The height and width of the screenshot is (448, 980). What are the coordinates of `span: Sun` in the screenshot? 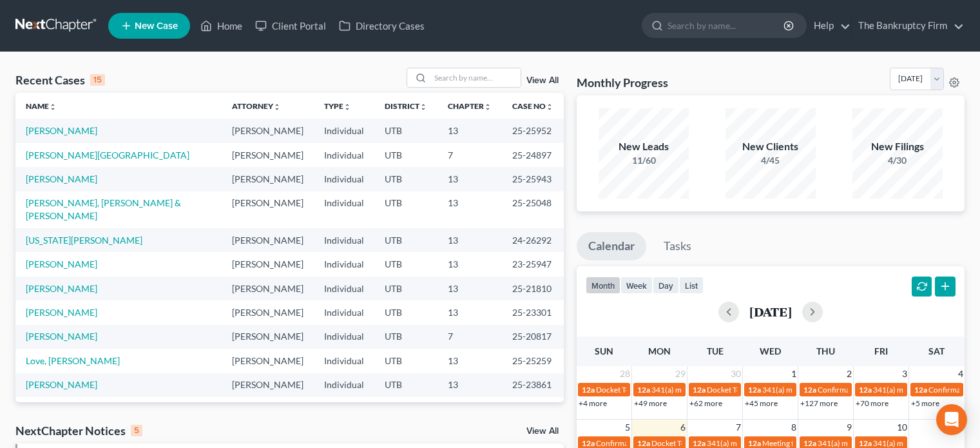 It's located at (604, 351).